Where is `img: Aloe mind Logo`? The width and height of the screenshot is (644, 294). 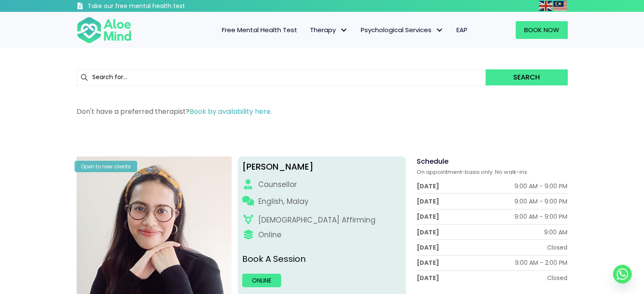
img: Aloe mind Logo is located at coordinates (104, 30).